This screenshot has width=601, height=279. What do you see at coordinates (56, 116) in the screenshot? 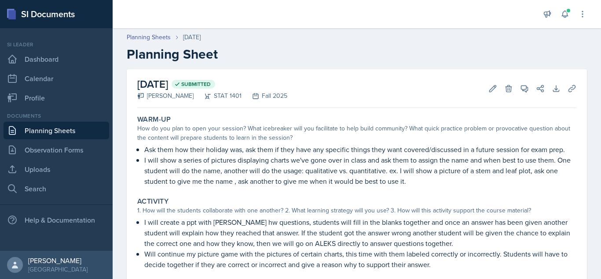
I see `div: Documents` at bounding box center [56, 116].